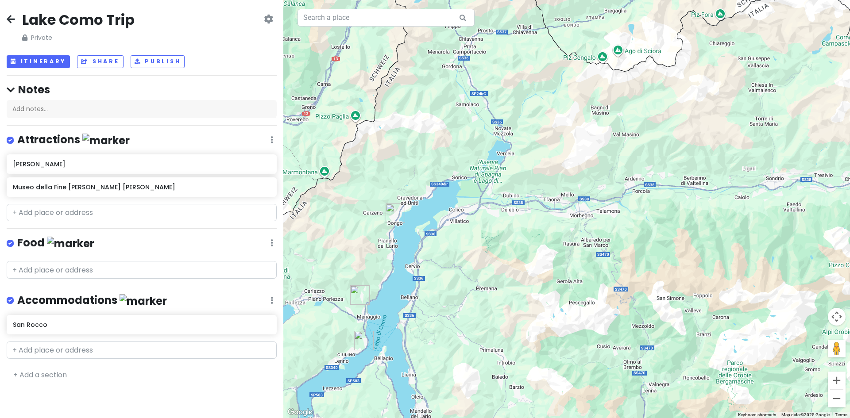  I want to click on div: Add notes..., so click(142, 109).